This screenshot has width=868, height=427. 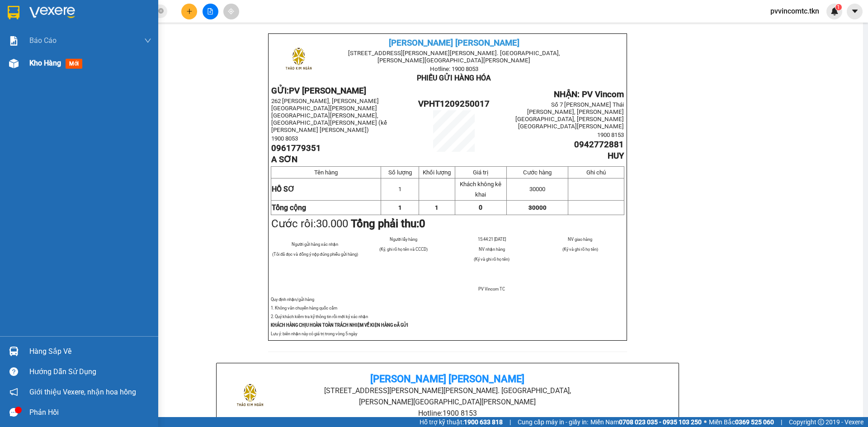 I want to click on span: NV giao hàng, so click(x=580, y=239).